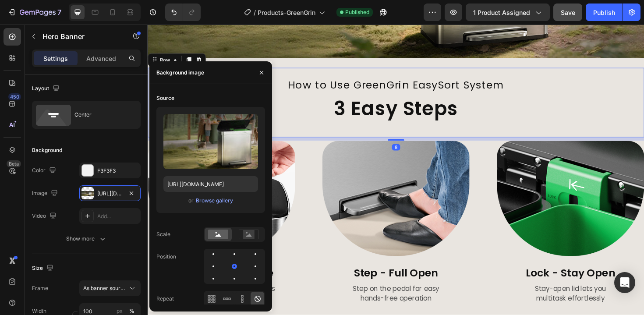  Describe the element at coordinates (567, 12) in the screenshot. I see `span: Save` at that location.